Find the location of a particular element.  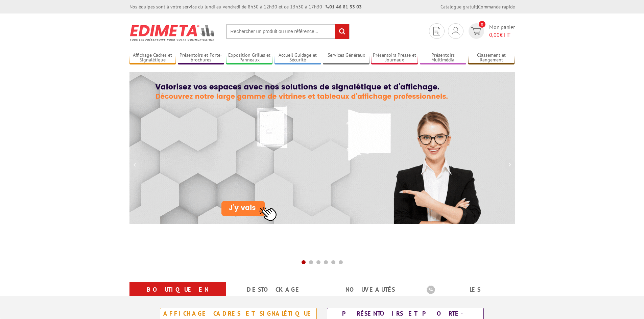

input: rechercher is located at coordinates (342, 32).